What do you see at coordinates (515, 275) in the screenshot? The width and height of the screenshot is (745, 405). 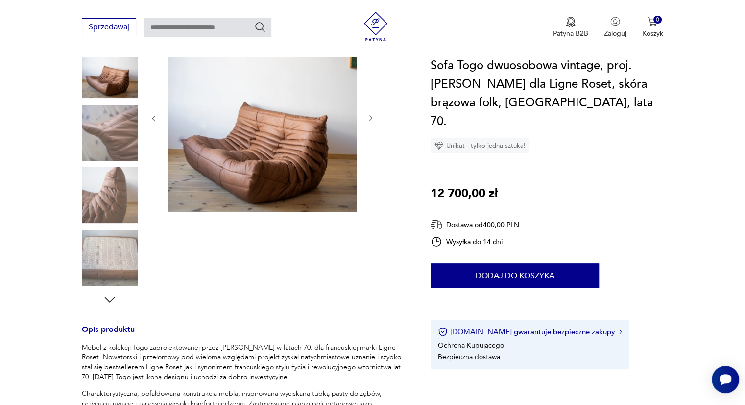 I see `button: Dodaj do koszyka` at bounding box center [515, 275].